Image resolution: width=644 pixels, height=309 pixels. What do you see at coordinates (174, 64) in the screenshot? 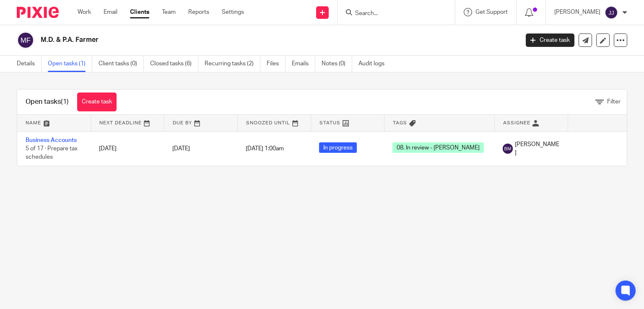
I see `a: Closed tasks (6)` at bounding box center [174, 64].